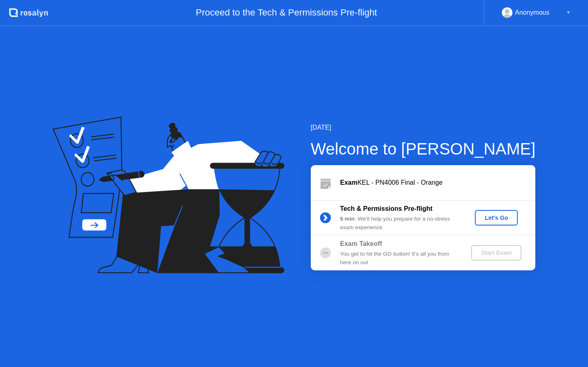 The width and height of the screenshot is (588, 367). Describe the element at coordinates (497, 218) in the screenshot. I see `button: Let's Go` at that location.